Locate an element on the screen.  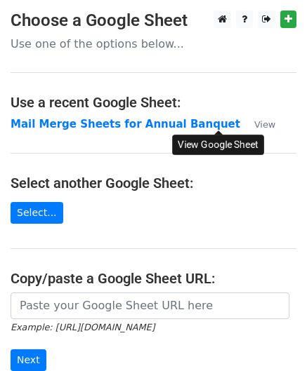
strong: Mail Merge Sheets for Annual Banquet is located at coordinates (125, 124).